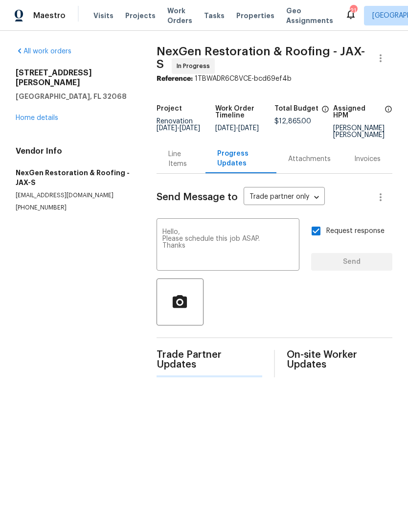 Image resolution: width=408 pixels, height=532 pixels. Describe the element at coordinates (274, 79) in the screenshot. I see `div: 1TBWADR6C8VCE-bcd69ef4b` at that location.